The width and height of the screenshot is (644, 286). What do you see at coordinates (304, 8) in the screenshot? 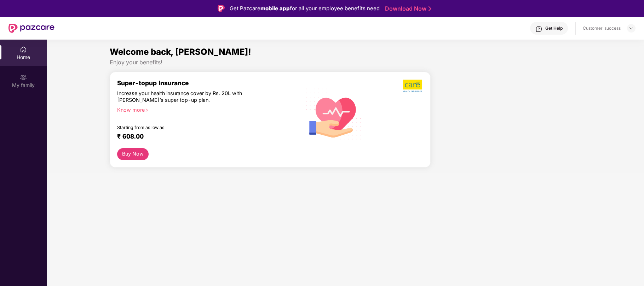
I see `div: Get Pazcare for all your employee benefits need` at bounding box center [304, 8].